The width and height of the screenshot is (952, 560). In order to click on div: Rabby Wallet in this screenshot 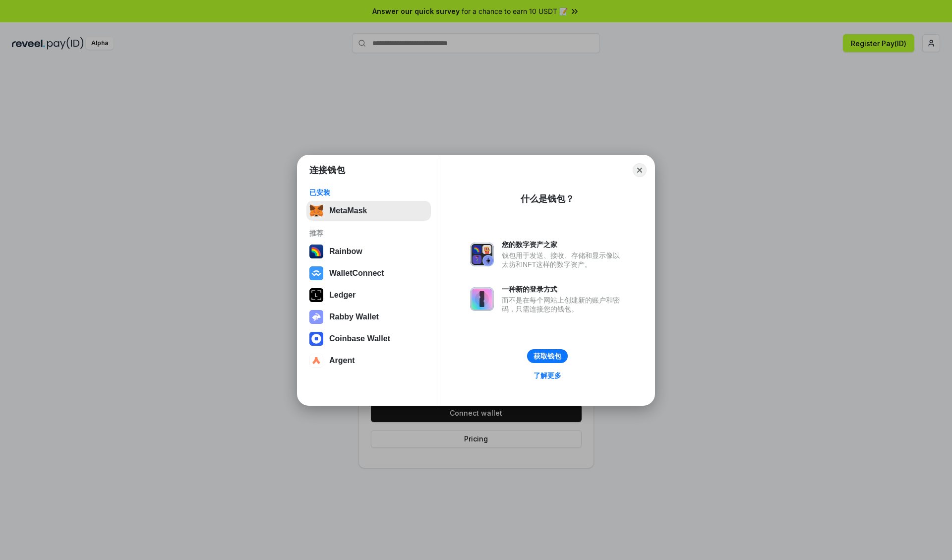, I will do `click(354, 317)`.